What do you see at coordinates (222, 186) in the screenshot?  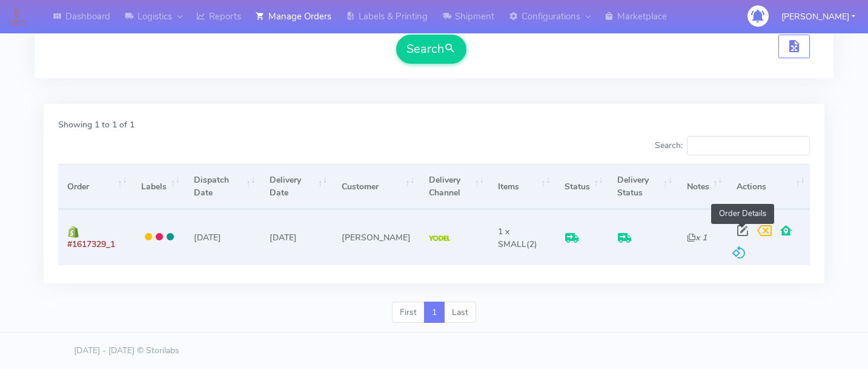 I see `th: Dispatch Date: activate to sort column ascending` at bounding box center [222, 186].